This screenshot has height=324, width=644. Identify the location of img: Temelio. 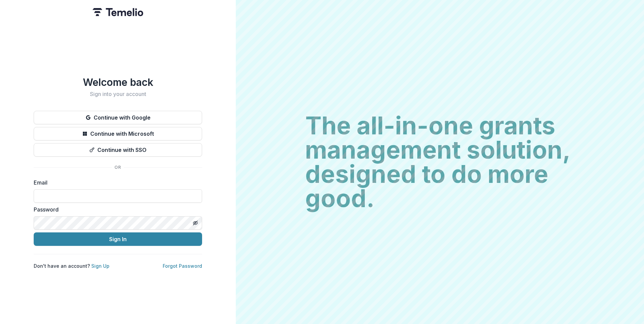
(118, 12).